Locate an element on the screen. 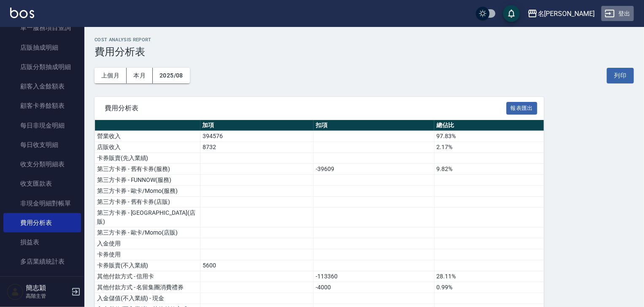 The image size is (644, 307). td: 8732 is located at coordinates (257, 148).